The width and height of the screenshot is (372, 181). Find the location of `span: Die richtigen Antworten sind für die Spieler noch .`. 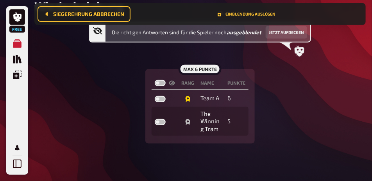

span: Die richtigen Antworten sind für die Spieler noch . is located at coordinates (187, 32).